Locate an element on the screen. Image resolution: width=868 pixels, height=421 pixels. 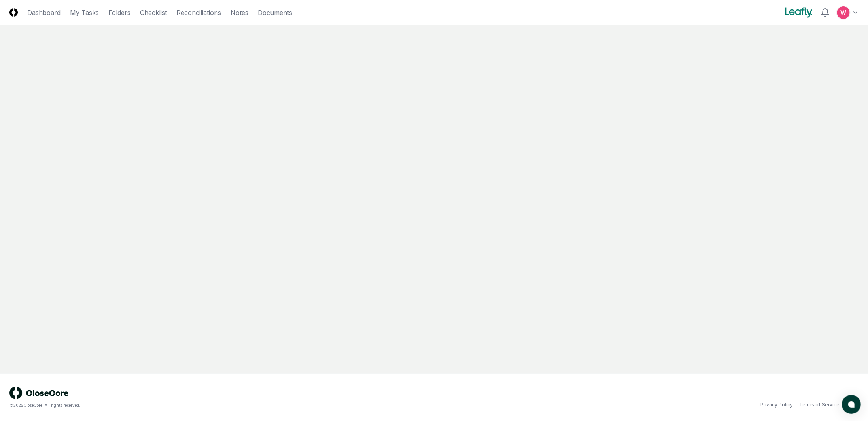
img: Logo is located at coordinates (14, 12).